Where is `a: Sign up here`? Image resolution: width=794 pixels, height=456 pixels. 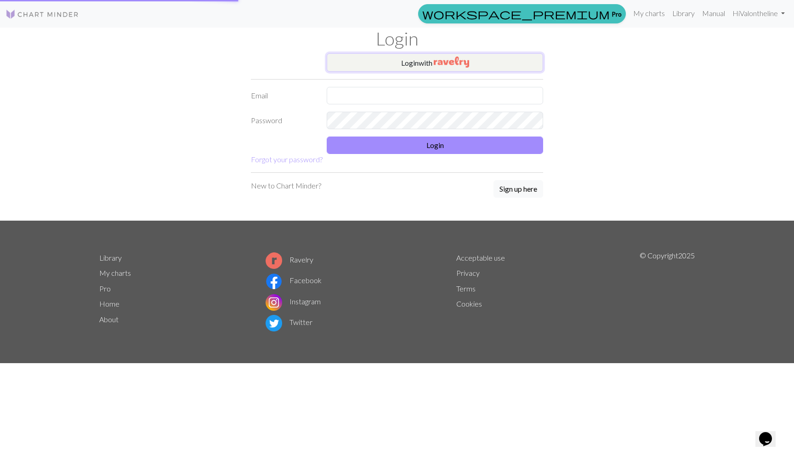
a: Sign up here is located at coordinates (518, 189).